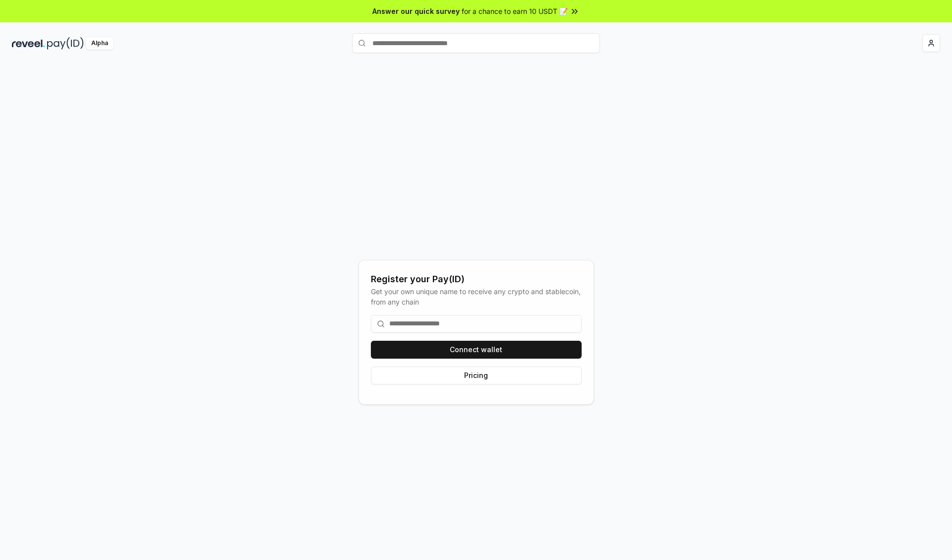  What do you see at coordinates (476, 297) in the screenshot?
I see `div: Get your own unique name to receive any crypto and stablecoin, from any chain` at bounding box center [476, 297].